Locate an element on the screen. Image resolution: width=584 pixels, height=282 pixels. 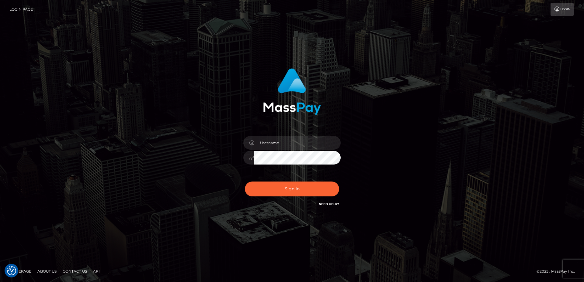
div: © 2025 , MassPay Inc. is located at coordinates (557, 272).